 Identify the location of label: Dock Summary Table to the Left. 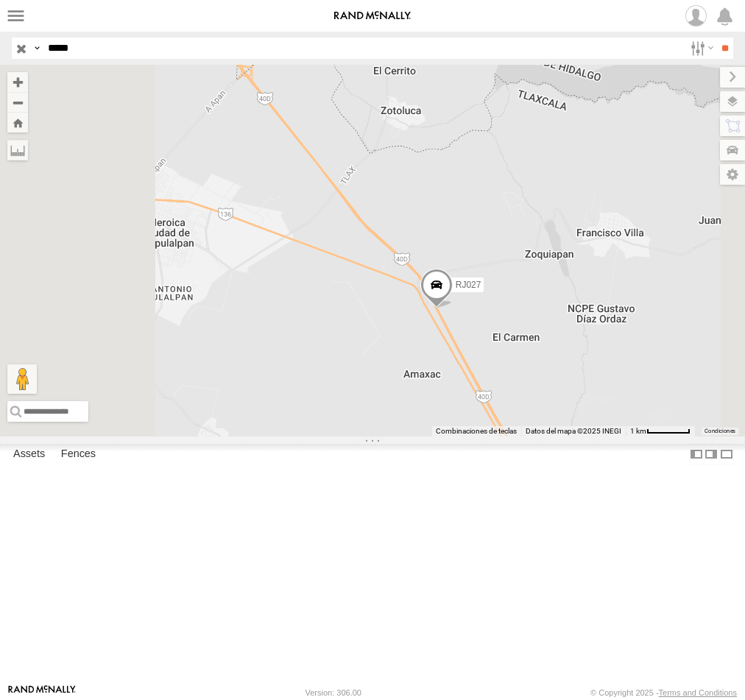
(697, 454).